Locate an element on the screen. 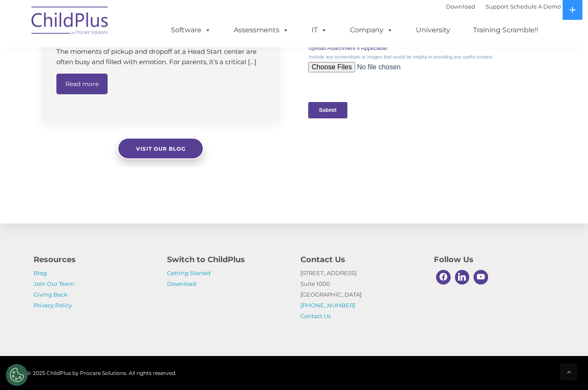  a: Blog is located at coordinates (40, 273).